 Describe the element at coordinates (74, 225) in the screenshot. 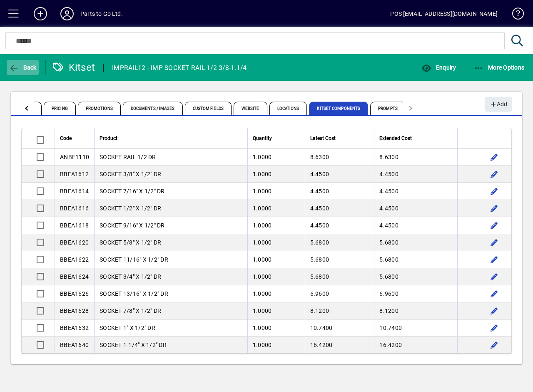

I see `div: BBEA1618` at that location.